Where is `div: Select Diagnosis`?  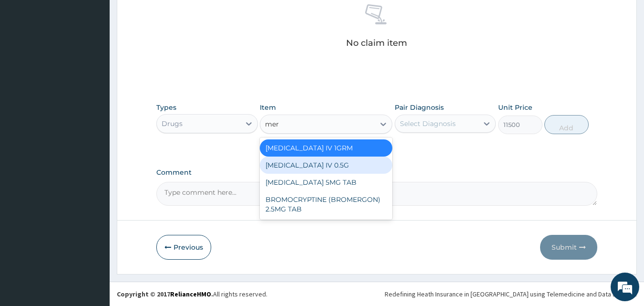
div: Select Diagnosis is located at coordinates (428, 124).